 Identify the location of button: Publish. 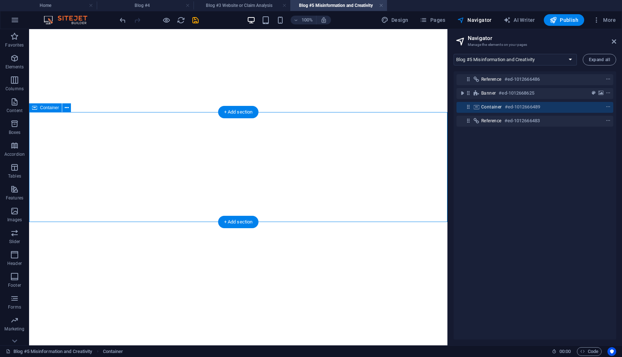
(564, 20).